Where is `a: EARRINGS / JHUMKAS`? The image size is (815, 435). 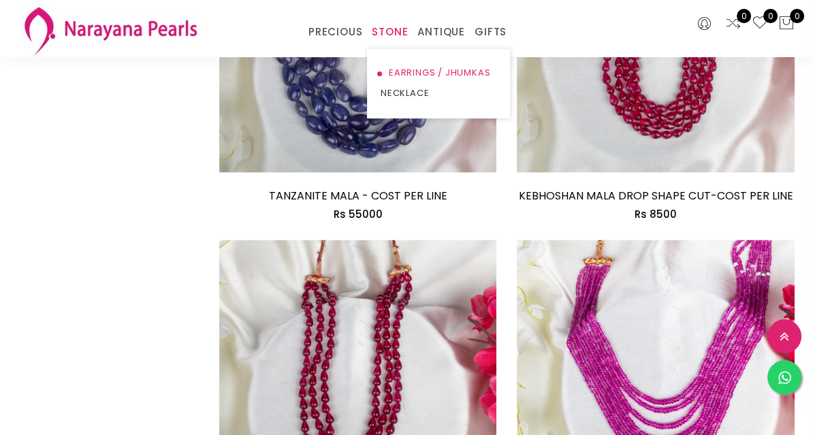
a: EARRINGS / JHUMKAS is located at coordinates (438, 73).